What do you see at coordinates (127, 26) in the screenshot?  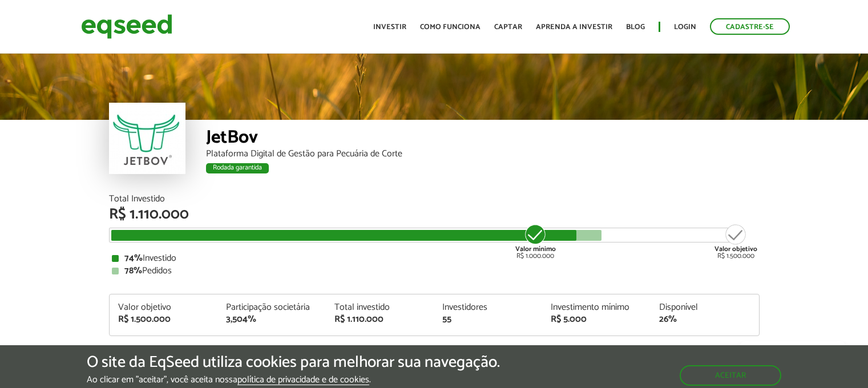 I see `img: EqSeed` at bounding box center [127, 26].